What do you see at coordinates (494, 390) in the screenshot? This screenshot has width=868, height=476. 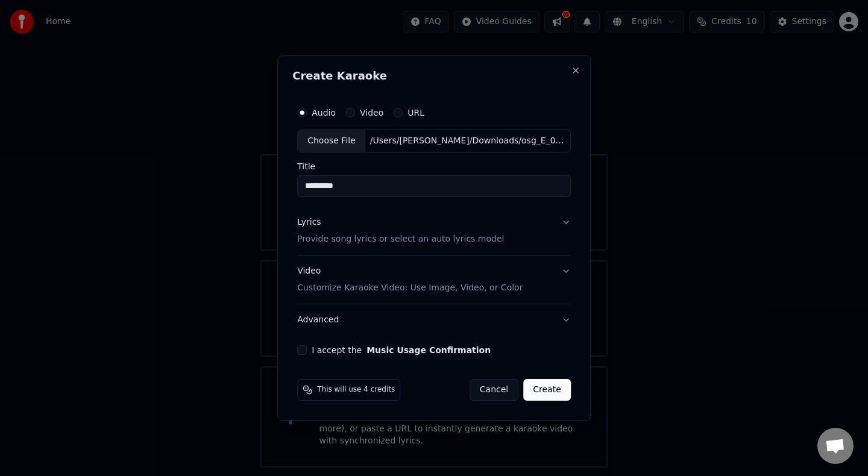 I see `button: Cancel` at bounding box center [494, 390].